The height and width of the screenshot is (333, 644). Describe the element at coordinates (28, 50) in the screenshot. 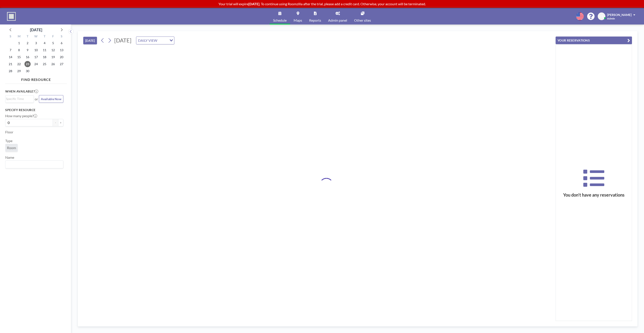

I see `span: Tuesday, September 9, 2025` at that location.